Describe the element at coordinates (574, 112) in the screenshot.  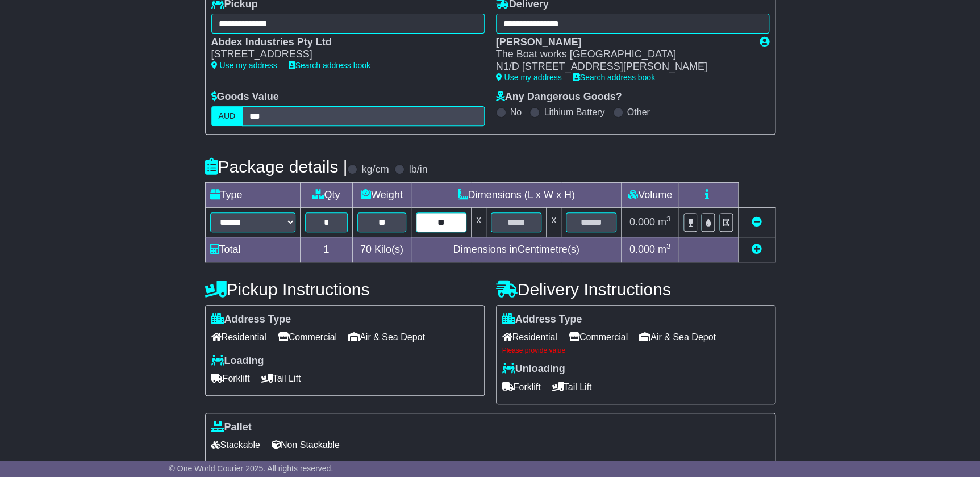
I see `label: Lithium Battery` at that location.